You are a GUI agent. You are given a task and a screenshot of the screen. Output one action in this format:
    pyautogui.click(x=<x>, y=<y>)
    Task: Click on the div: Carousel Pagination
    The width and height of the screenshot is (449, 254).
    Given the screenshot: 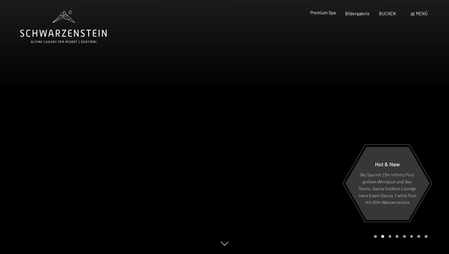 What is the action you would take?
    pyautogui.click(x=400, y=237)
    